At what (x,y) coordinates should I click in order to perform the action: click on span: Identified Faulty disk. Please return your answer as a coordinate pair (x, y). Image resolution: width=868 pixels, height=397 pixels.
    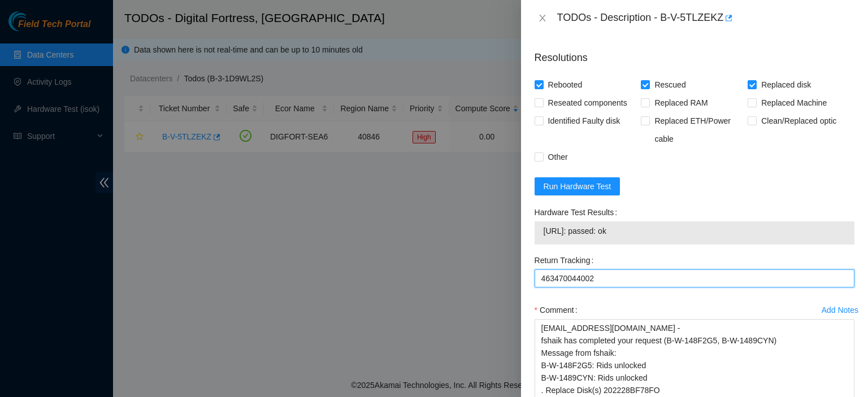
    Looking at the image, I should click on (584, 121).